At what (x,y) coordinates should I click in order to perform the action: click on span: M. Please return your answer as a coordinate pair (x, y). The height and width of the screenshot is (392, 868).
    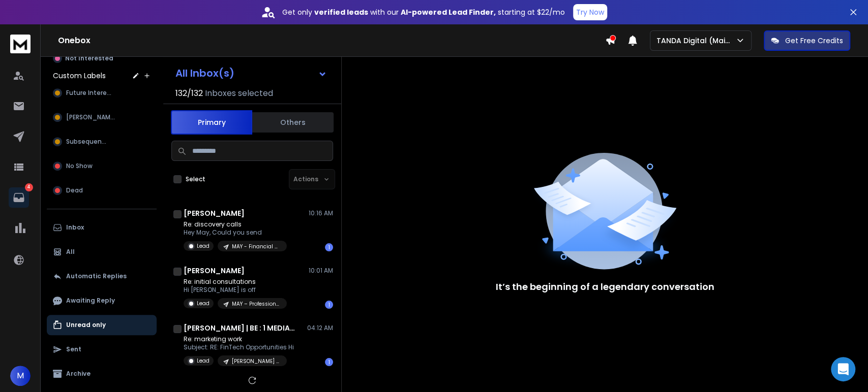
    Looking at the image, I should click on (21, 376).